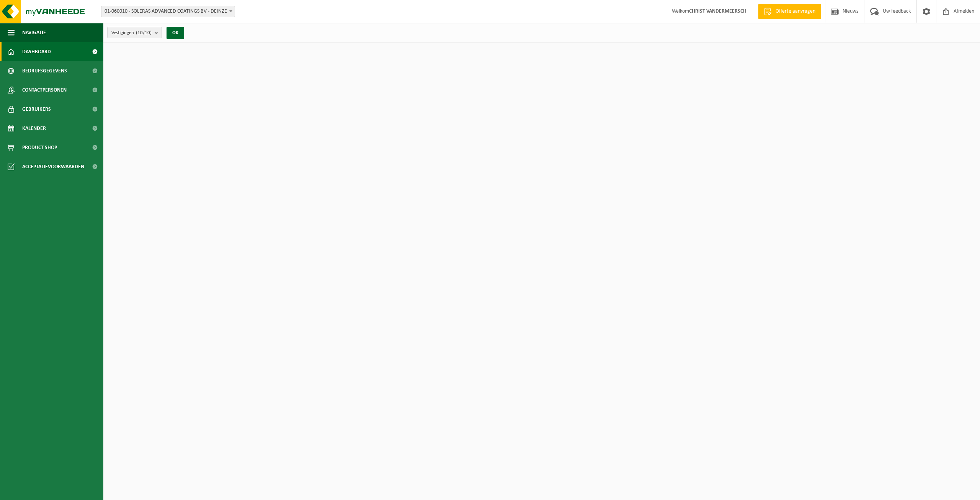  I want to click on span: Navigatie, so click(34, 33).